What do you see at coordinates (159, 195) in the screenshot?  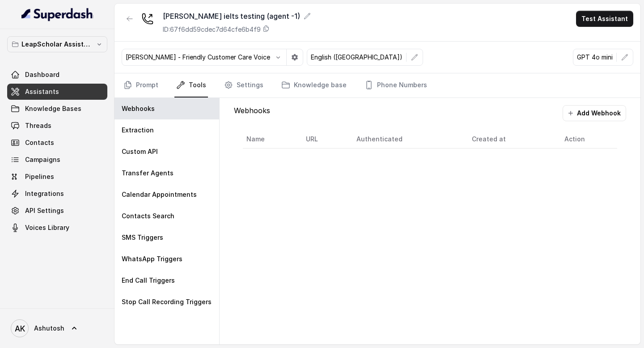 I see `p: Calendar Appointments` at bounding box center [159, 195].